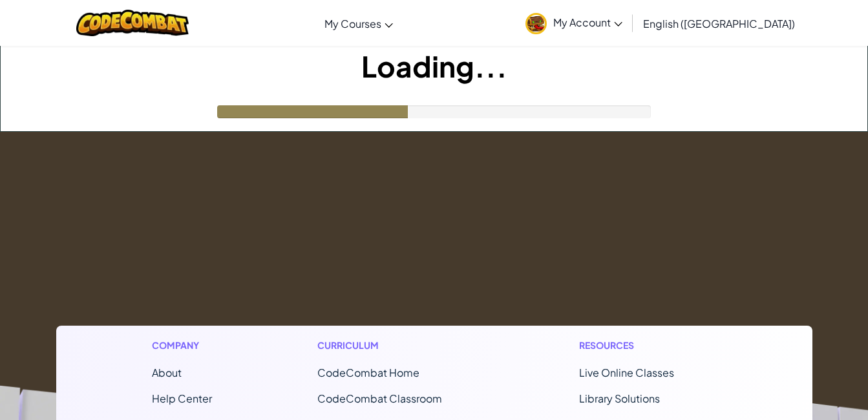  I want to click on h1: Loading..., so click(434, 66).